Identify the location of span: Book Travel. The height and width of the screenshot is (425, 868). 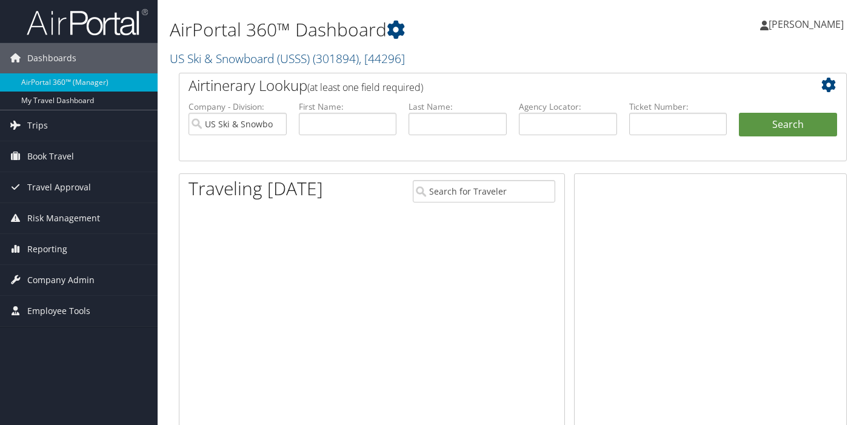
(51, 156).